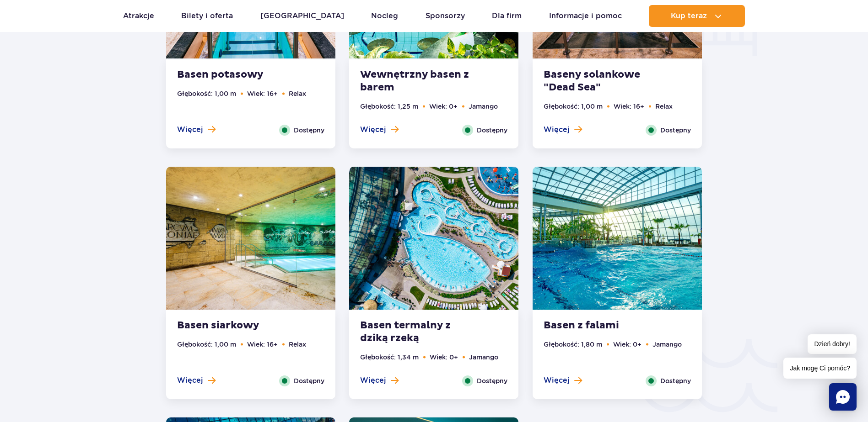  Describe the element at coordinates (573, 345) in the screenshot. I see `li: Głębokość: 1,80 m` at that location.